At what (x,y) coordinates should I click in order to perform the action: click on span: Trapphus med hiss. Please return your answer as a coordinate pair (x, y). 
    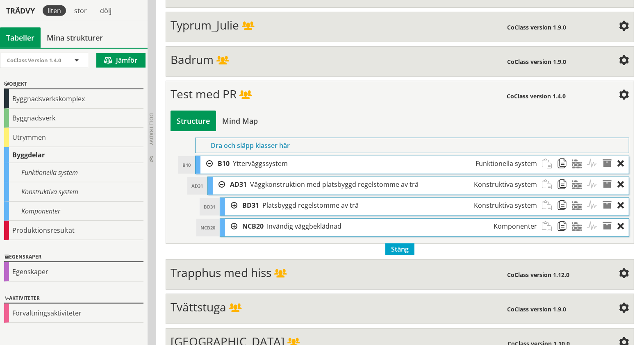
    Looking at the image, I should click on (221, 273).